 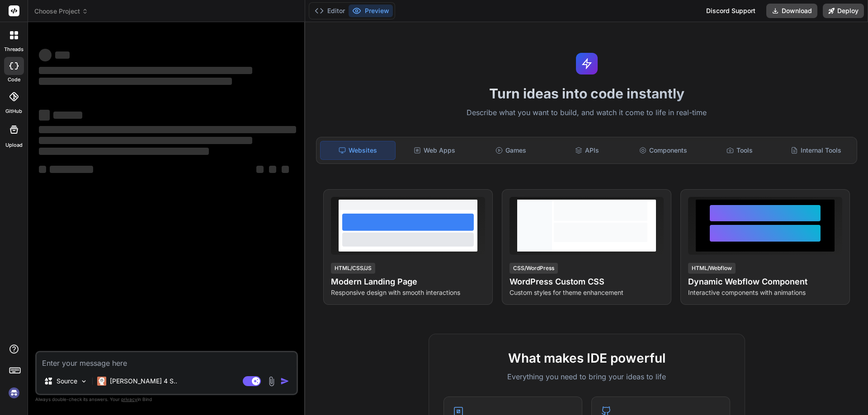 I want to click on img: icon, so click(x=285, y=382).